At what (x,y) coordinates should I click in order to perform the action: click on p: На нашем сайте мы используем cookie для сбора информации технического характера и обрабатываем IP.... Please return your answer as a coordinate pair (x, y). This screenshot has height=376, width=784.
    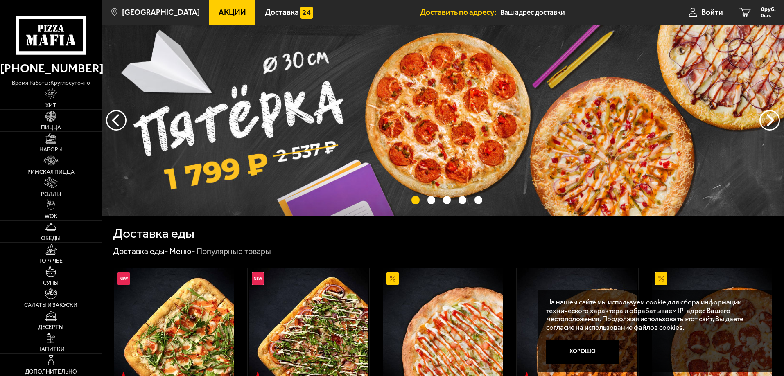
    Looking at the image, I should click on (653, 315).